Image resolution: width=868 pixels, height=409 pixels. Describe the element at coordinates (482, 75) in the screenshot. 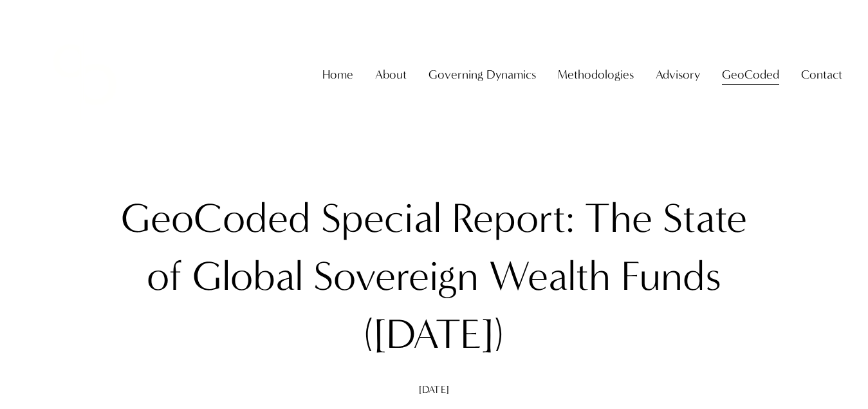

I see `span: Governing Dynamics` at that location.